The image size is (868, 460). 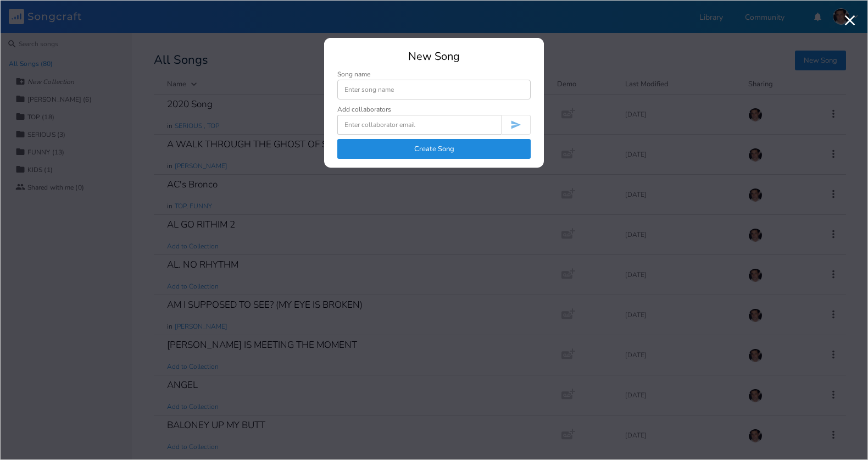 What do you see at coordinates (516, 125) in the screenshot?
I see `button: Invite` at bounding box center [516, 125].